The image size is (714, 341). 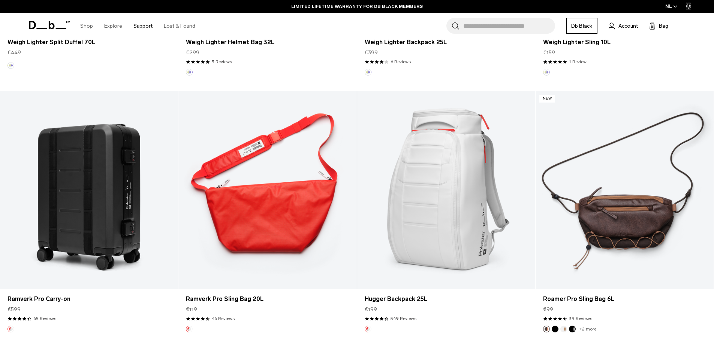 What do you see at coordinates (588, 329) in the screenshot?
I see `a: +2 more` at bounding box center [588, 329].